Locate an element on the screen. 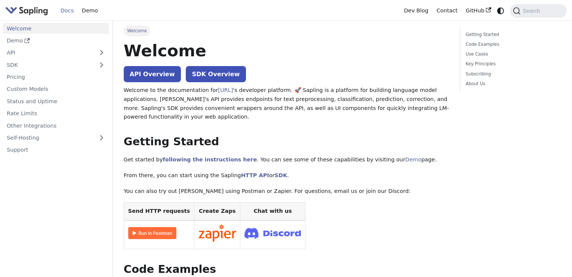  h1: Welcome is located at coordinates (286, 51).